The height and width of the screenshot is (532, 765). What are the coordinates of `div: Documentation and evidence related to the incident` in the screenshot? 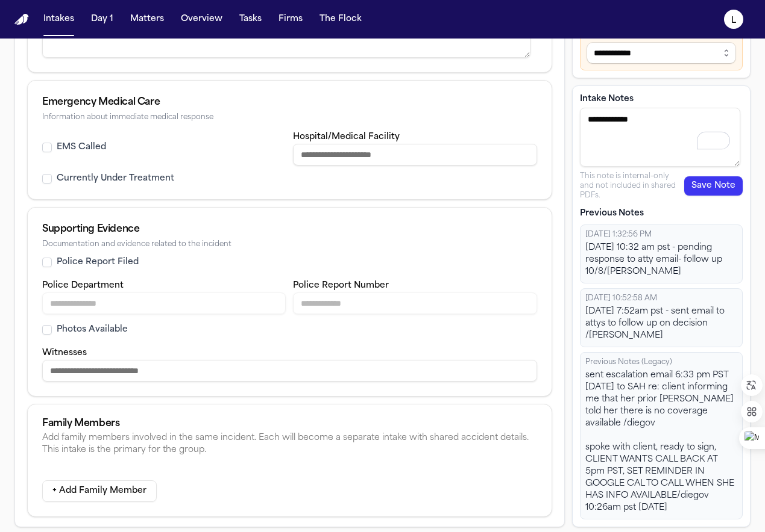 It's located at (289, 245).